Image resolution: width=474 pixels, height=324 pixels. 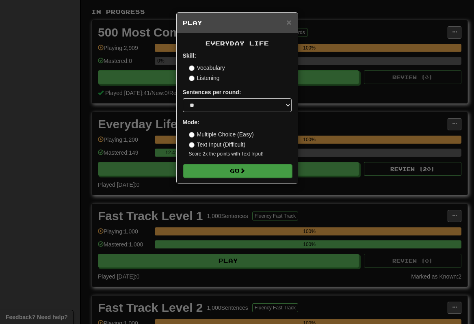 What do you see at coordinates (192, 68) in the screenshot?
I see `input: Vocabulary` at bounding box center [192, 68].